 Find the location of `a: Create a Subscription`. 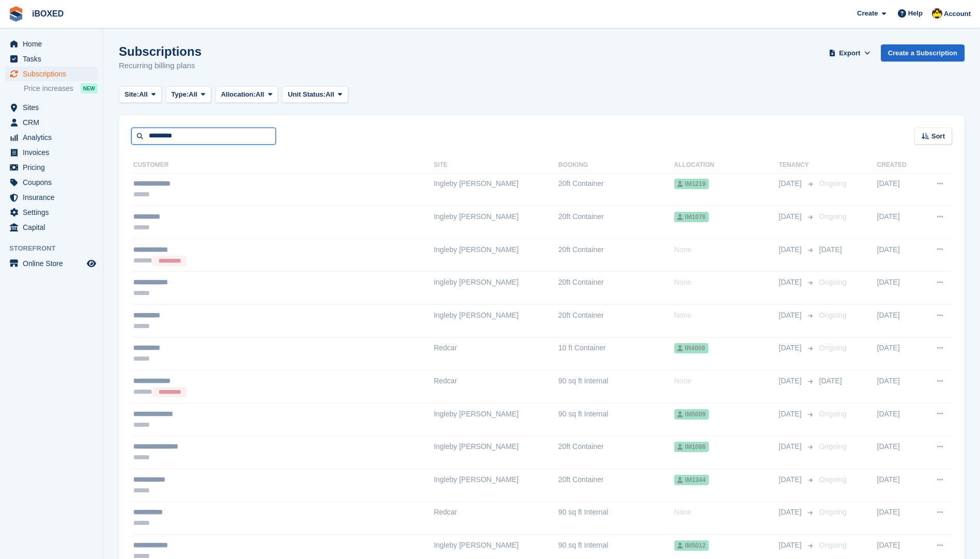

a: Create a Subscription is located at coordinates (923, 53).